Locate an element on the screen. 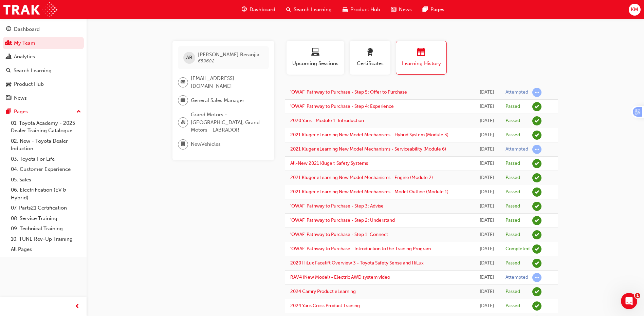 The image size is (644, 316). div: Thu Sep 18 2025 14:34:01 GMT+1000 (Australian Eastern Standard Time) is located at coordinates (487, 178).